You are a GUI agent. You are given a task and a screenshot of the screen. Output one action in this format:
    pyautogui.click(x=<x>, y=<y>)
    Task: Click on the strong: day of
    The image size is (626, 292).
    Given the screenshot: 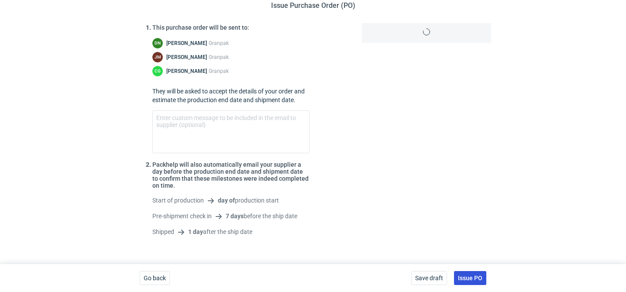 What is the action you would take?
    pyautogui.click(x=226, y=200)
    